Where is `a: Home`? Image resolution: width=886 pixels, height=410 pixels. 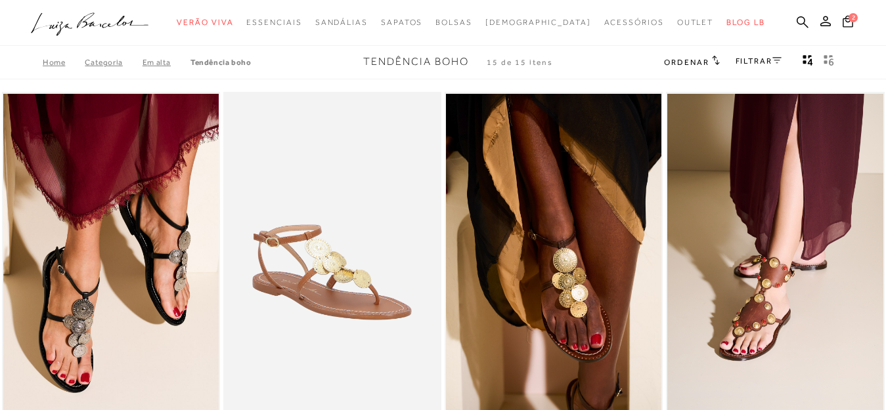 a: Home is located at coordinates (64, 62).